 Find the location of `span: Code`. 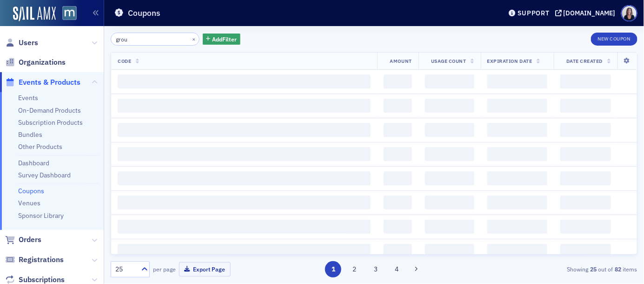

span: Code is located at coordinates (124, 61).